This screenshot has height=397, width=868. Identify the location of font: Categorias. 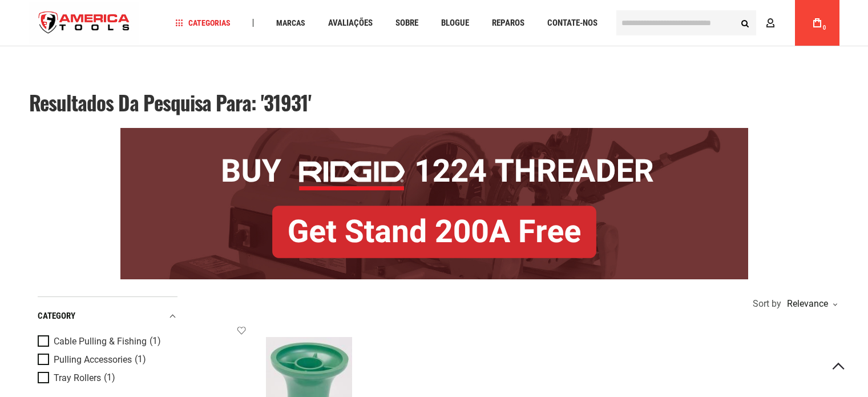
(209, 23).